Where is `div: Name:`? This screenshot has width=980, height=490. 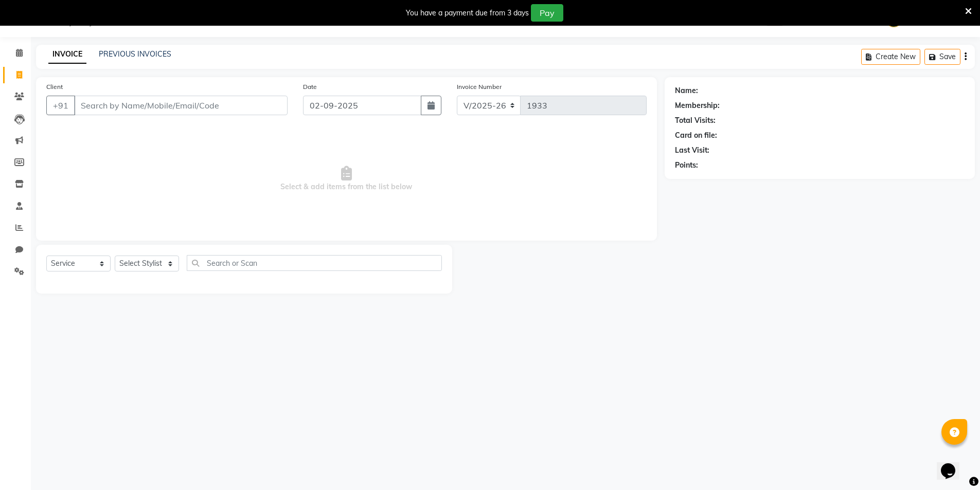 div: Name: is located at coordinates (686, 90).